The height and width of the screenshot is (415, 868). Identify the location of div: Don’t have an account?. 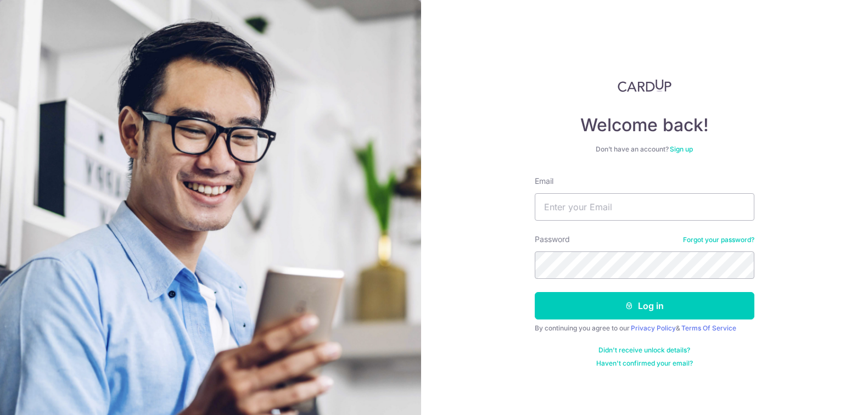
(645, 150).